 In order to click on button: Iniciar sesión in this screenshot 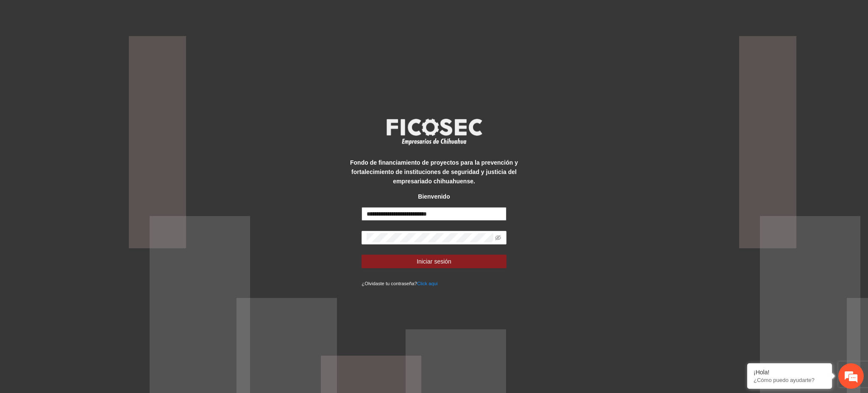, I will do `click(434, 262)`.